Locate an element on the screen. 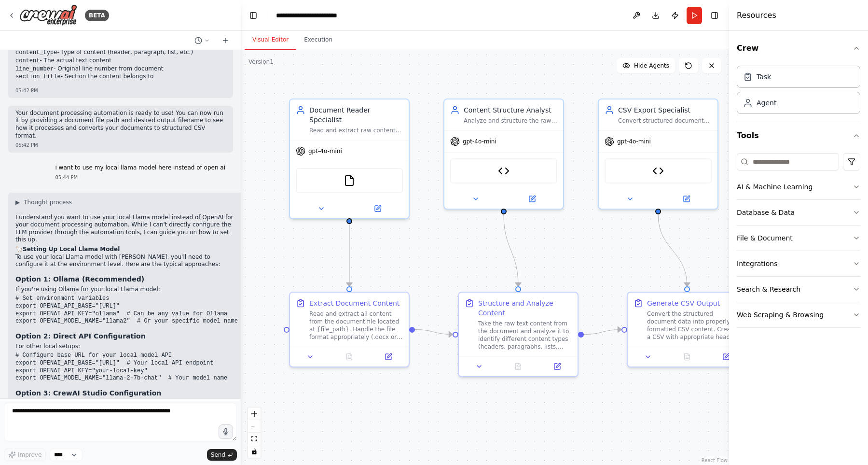 The height and width of the screenshot is (465, 868). button: Hide right sidebar is located at coordinates (715, 15).